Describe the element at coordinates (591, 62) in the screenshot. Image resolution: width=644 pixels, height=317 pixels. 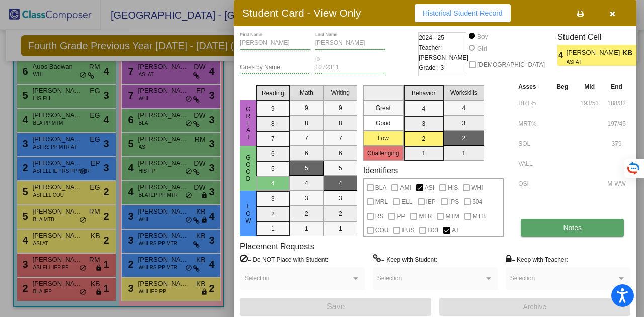
I see `span: ASI AT` at that location.